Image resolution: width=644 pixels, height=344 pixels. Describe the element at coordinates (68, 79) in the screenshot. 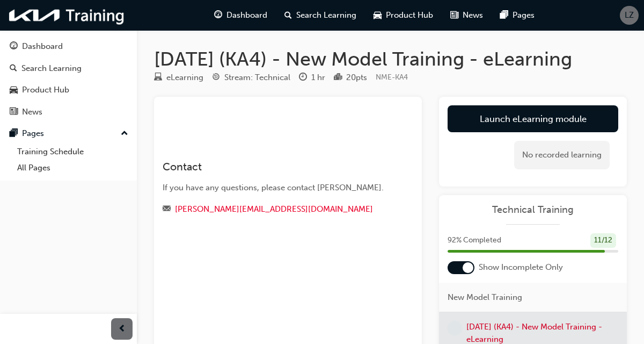

I see `button: DashboardSearch LearningProduct HubNews` at that location.